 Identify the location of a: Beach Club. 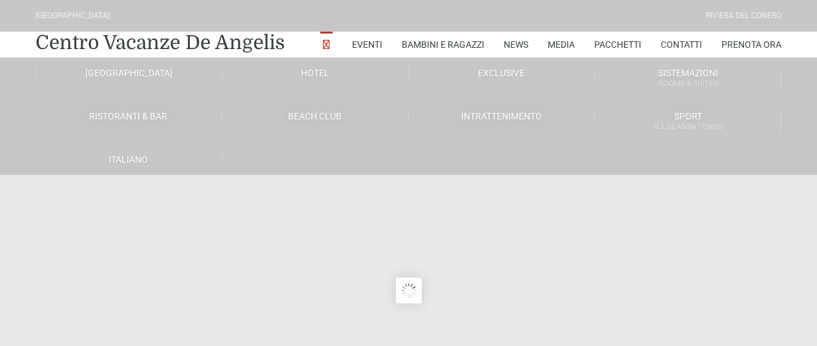
(315, 116).